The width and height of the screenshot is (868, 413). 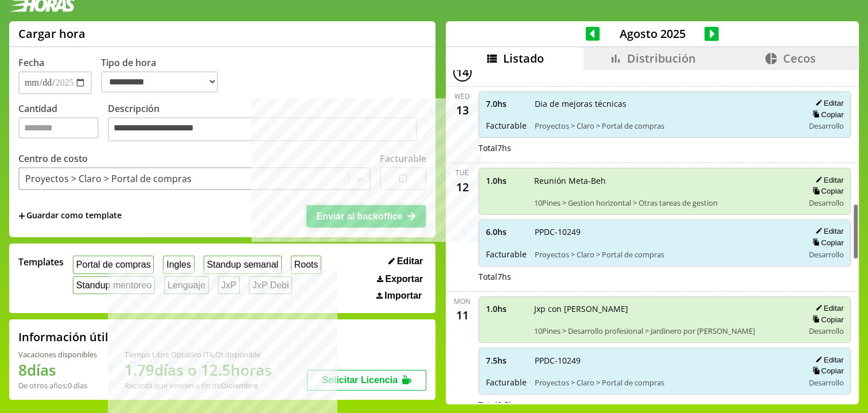 I want to click on div: Tue, so click(x=462, y=172).